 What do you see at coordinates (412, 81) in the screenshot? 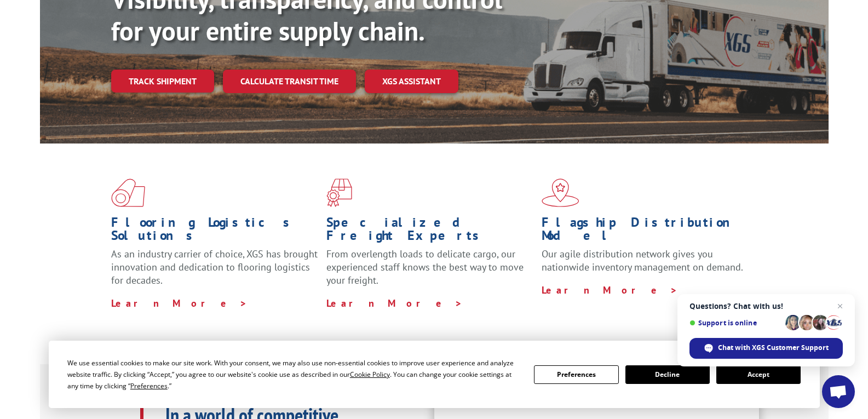
I see `a: XGS ASSISTANT` at bounding box center [412, 81].